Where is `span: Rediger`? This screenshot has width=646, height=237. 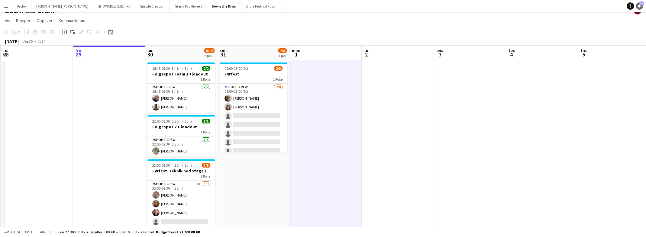 span: Rediger is located at coordinates (23, 21).